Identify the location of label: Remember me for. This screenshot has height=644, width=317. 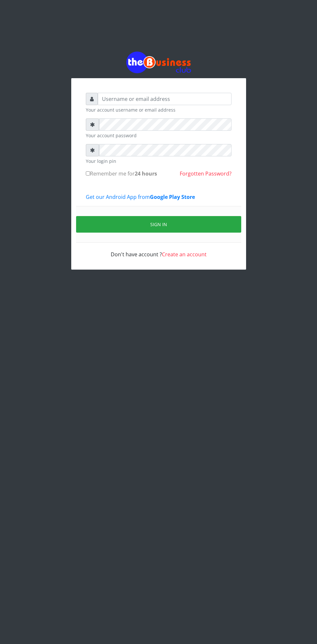
(122, 174).